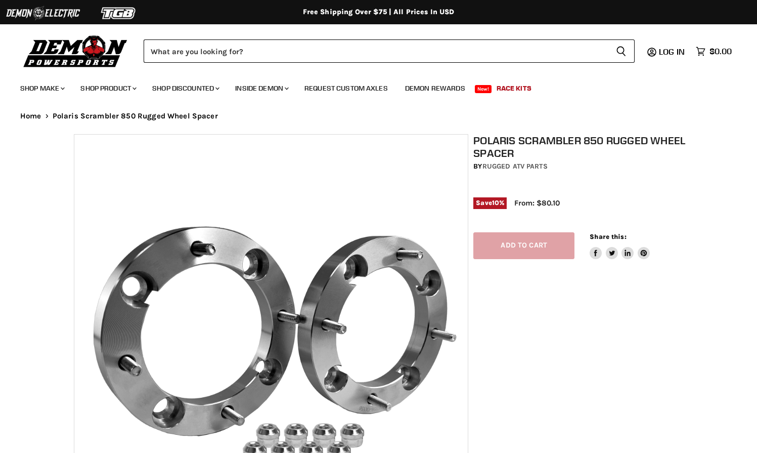 The width and height of the screenshot is (757, 453). What do you see at coordinates (581, 147) in the screenshot?
I see `h1: Polaris Scrambler 850 Rugged Wheel Spacer` at bounding box center [581, 147].